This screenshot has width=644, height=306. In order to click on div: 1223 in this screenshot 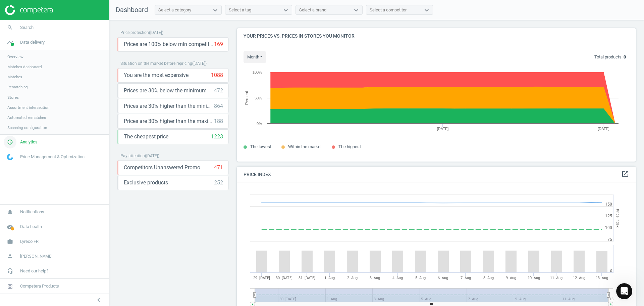, I will do `click(217, 136)`.